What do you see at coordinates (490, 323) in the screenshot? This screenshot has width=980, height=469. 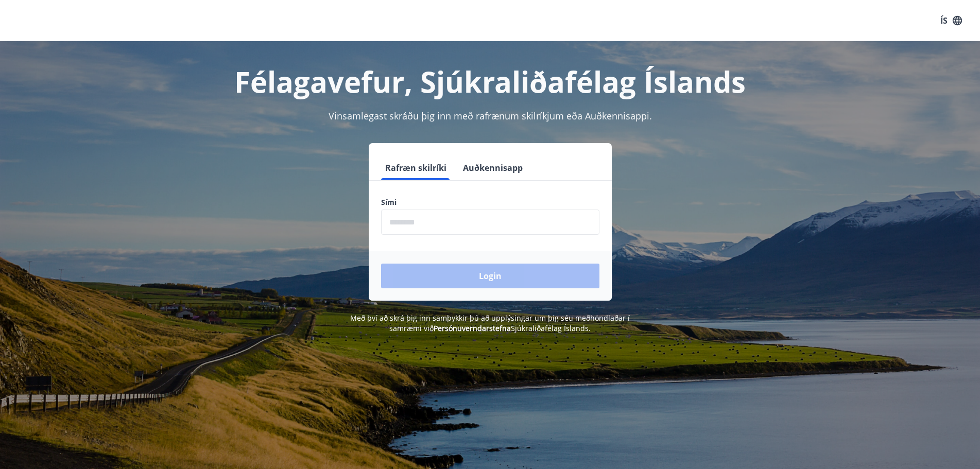 I see `span: Með því að skrá þig inn samþykkir þú að upplýsingar um þig séu meðhöndlaðar í samræmi við Sjúkral...` at bounding box center [490, 323].